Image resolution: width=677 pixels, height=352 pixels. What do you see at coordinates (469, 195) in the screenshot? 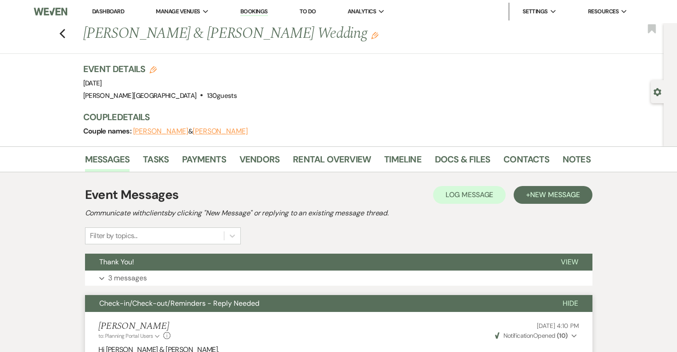
I see `button: Log Message` at bounding box center [469, 195].